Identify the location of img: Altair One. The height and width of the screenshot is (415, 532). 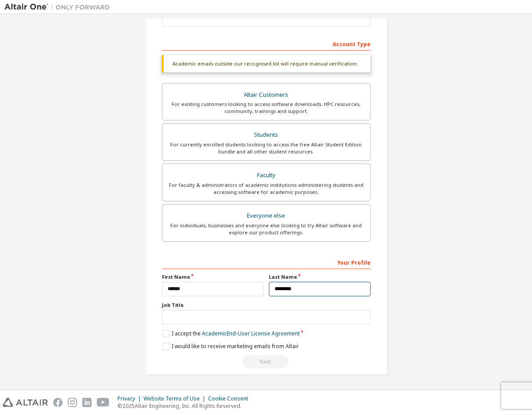
(59, 7).